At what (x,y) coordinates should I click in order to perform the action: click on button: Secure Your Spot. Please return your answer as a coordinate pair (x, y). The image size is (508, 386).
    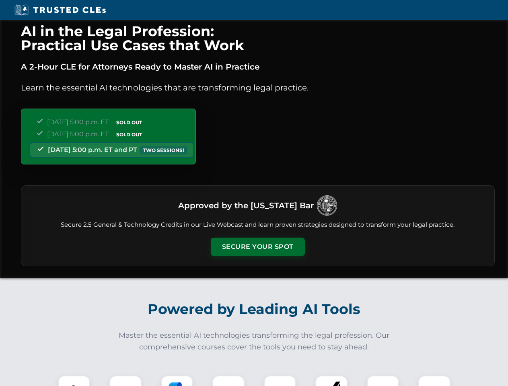
    Looking at the image, I should click on (258, 247).